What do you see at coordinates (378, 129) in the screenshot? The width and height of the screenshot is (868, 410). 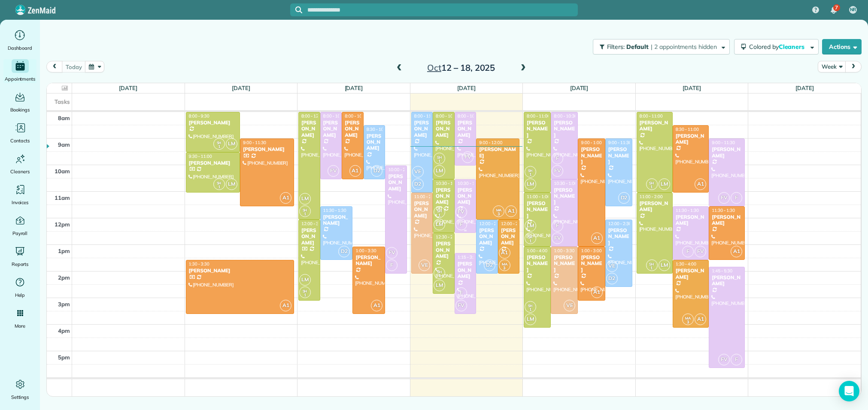 I see `span: 8:30 - 10:30` at bounding box center [378, 129].